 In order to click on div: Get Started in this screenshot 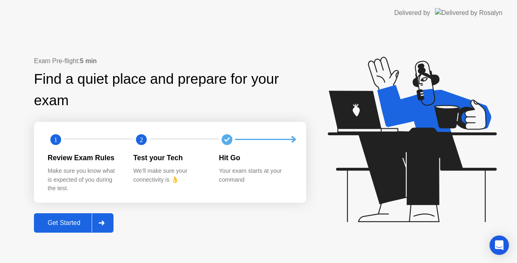, I will do `click(64, 223)`.